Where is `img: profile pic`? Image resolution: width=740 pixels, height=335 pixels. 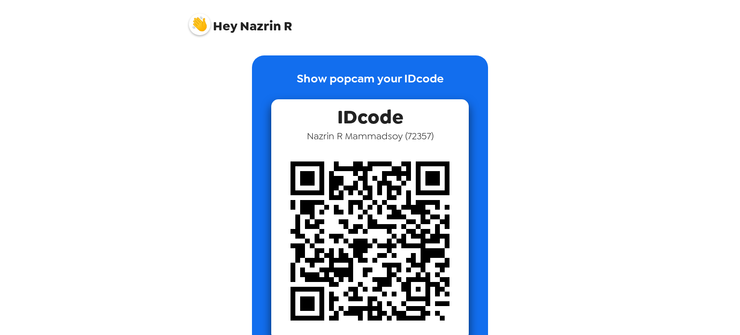 img: profile pic is located at coordinates (199, 24).